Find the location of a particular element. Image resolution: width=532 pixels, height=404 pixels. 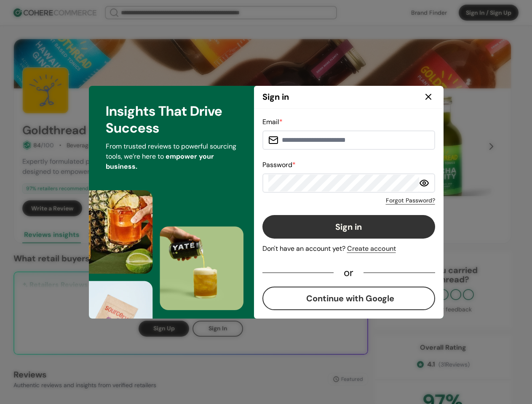

div: Don't have an account yet? is located at coordinates (349, 249).